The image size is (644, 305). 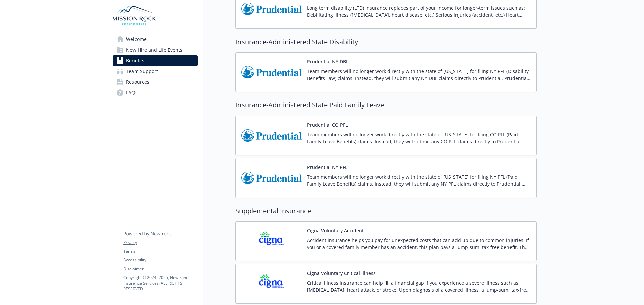 I want to click on span: Benefits, so click(x=136, y=60).